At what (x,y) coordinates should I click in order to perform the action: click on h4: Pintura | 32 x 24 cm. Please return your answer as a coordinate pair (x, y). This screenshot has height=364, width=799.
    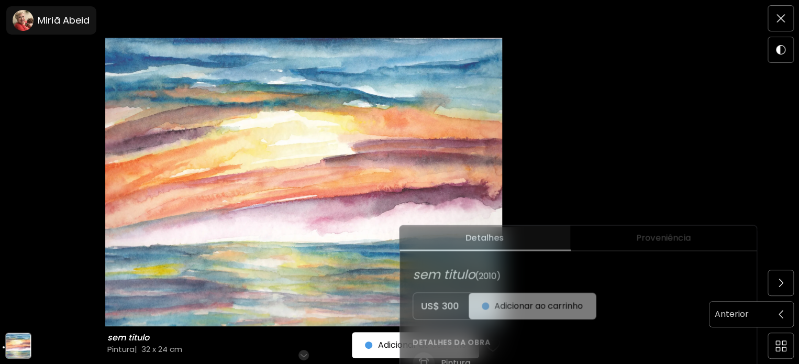
    Looking at the image, I should click on (250, 349).